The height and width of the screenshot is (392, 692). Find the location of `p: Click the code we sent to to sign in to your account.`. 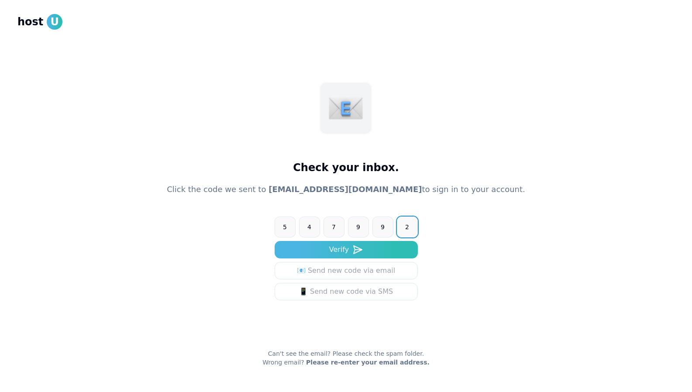

p: Click the code we sent to to sign in to your account. is located at coordinates (346, 189).